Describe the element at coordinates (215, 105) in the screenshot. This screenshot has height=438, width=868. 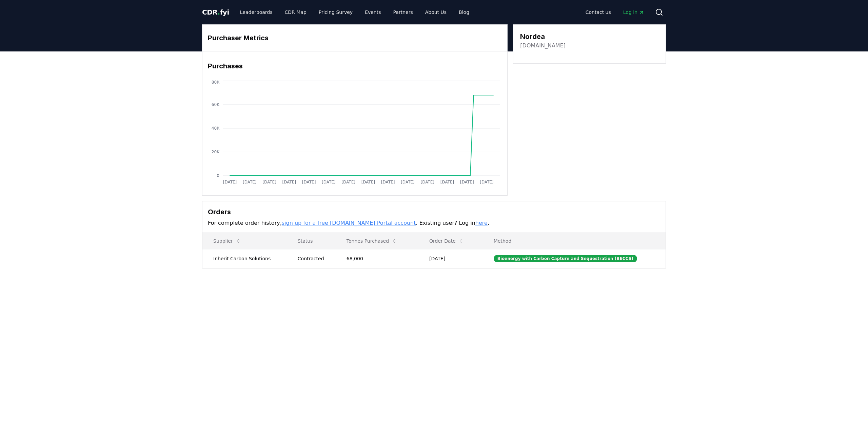
I see `tspan: 60K` at that location.